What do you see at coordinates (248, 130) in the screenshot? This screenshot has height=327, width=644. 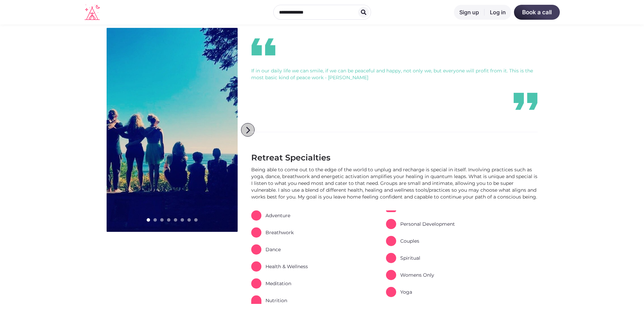 I see `i: arrow_forward_ios` at bounding box center [248, 130].